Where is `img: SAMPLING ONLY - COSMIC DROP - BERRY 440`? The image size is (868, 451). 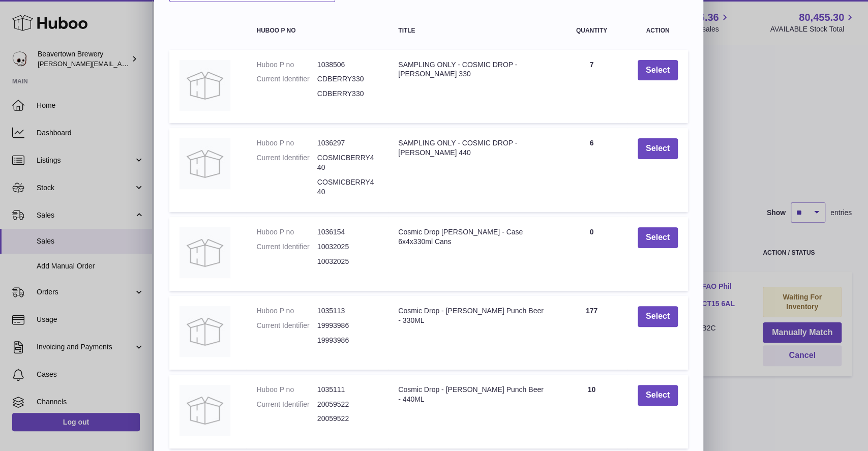
img: SAMPLING ONLY - COSMIC DROP - BERRY 440 is located at coordinates (205, 164).